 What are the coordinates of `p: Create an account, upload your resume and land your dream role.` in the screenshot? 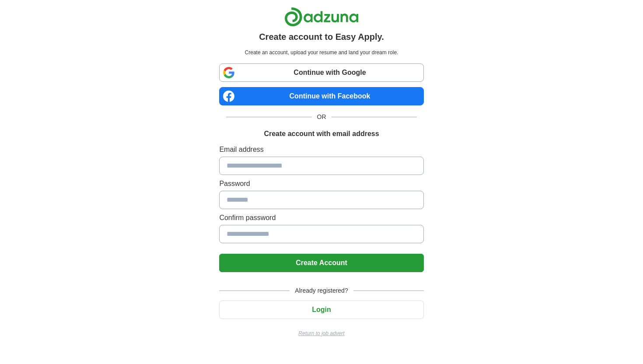 It's located at (322, 52).